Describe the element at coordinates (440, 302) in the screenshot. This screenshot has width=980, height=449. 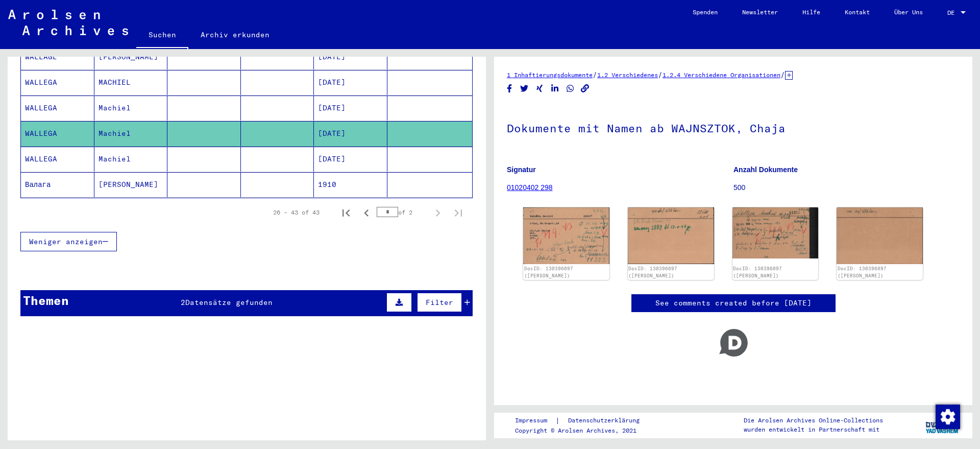
I see `span: Filter` at that location.